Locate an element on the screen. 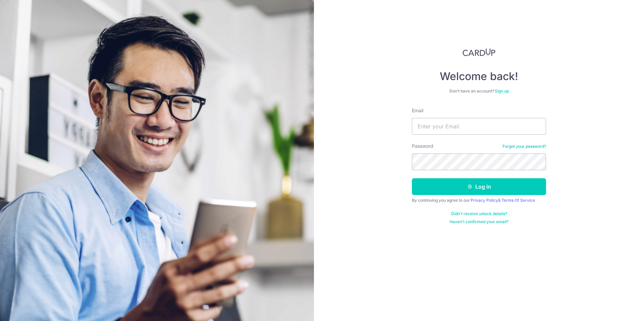  img: CardUp Logo is located at coordinates (479, 52).